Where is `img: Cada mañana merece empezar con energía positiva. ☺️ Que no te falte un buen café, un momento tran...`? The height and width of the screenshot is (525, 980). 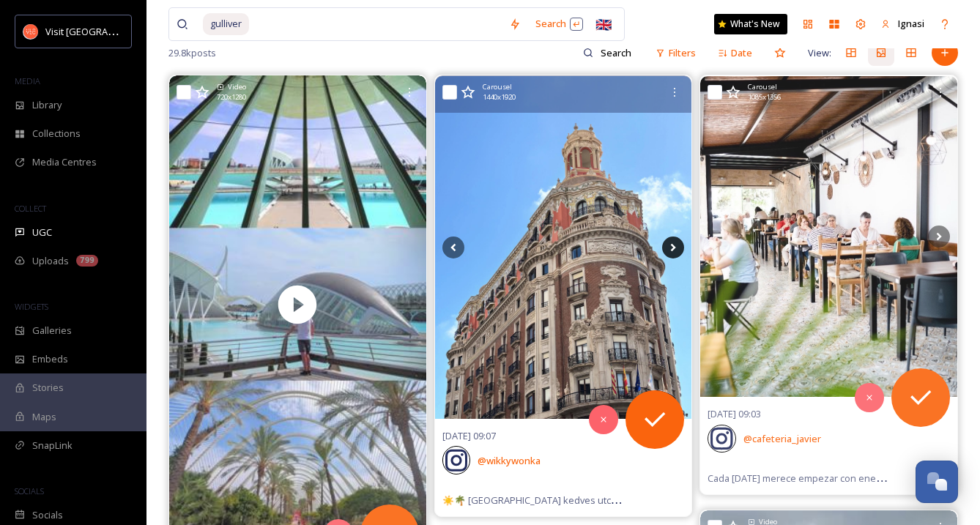
img: Cada mañana merece empezar con energía positiva. ☺️ Que no te falte un buen café, un momento tran... is located at coordinates (829, 237).